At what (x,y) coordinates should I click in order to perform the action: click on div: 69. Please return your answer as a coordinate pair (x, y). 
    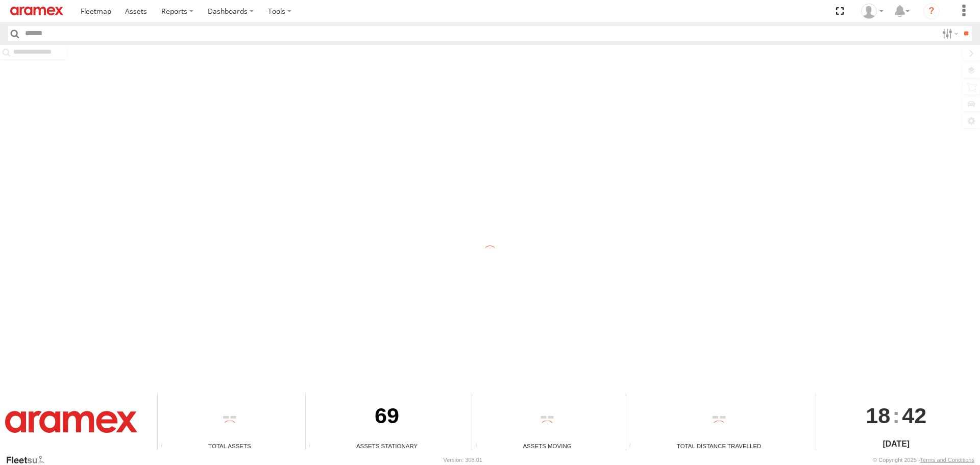
    Looking at the image, I should click on (387, 417).